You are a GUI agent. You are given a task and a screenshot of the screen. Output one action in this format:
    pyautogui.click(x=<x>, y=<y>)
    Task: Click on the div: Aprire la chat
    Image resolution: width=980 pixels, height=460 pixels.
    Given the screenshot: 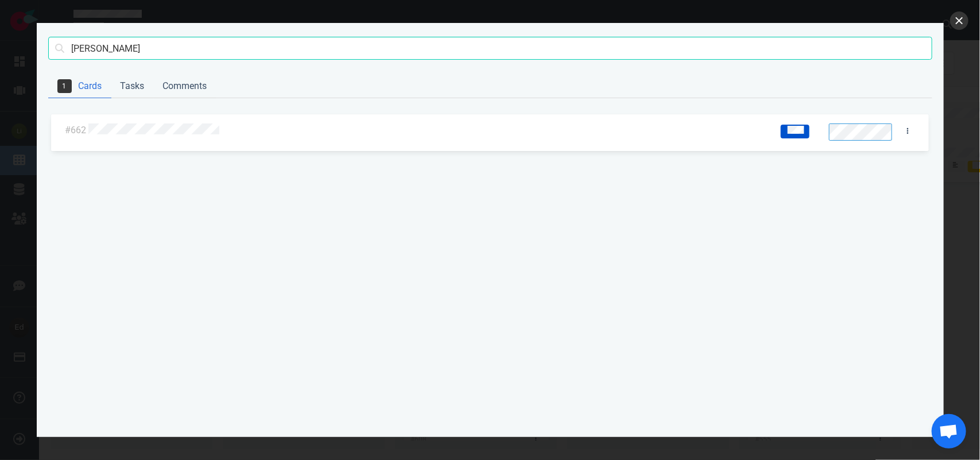 What is the action you would take?
    pyautogui.click(x=950, y=431)
    